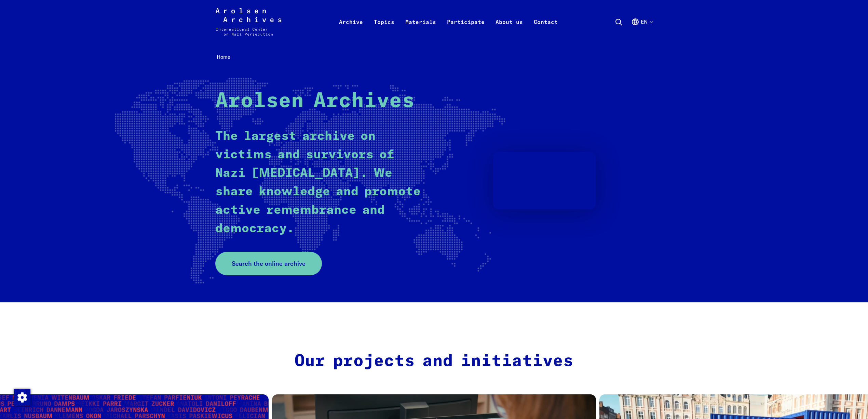 This screenshot has height=419, width=868. Describe the element at coordinates (434, 57) in the screenshot. I see `nav: Breadcrumb` at that location.